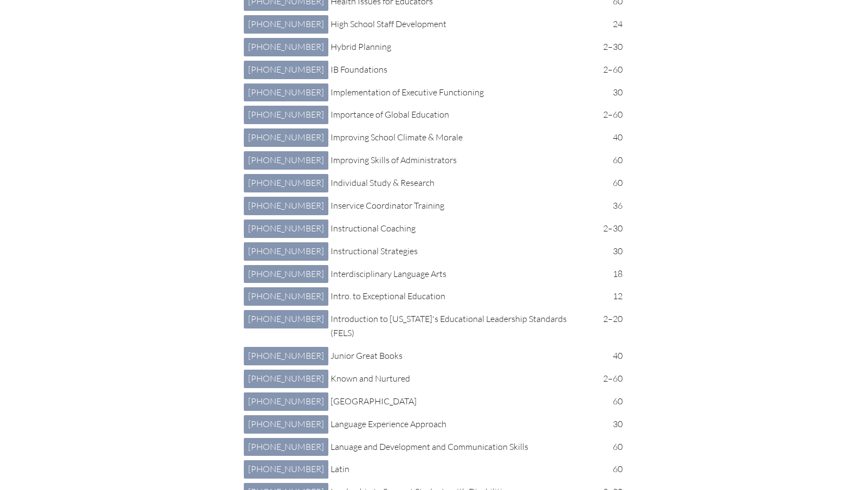 The width and height of the screenshot is (868, 490). I want to click on p: IB Foundations, so click(461, 70).